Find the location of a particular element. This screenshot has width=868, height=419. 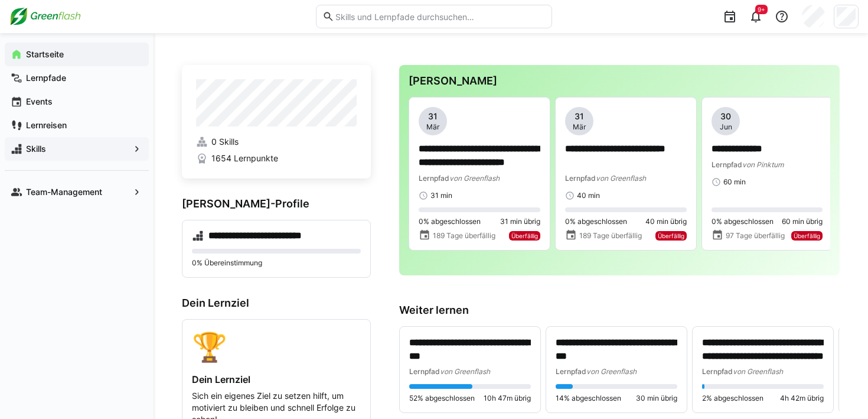

span: 40 min übrig is located at coordinates (666, 221).